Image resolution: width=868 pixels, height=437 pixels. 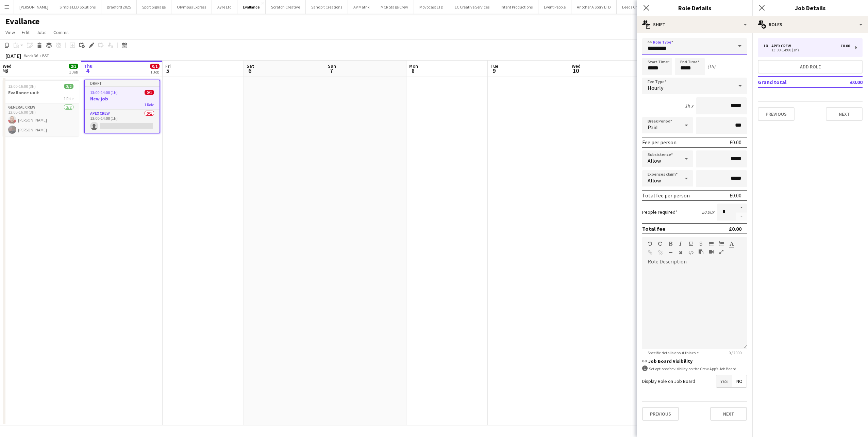 I want to click on button: Sport Signage, so click(x=154, y=7).